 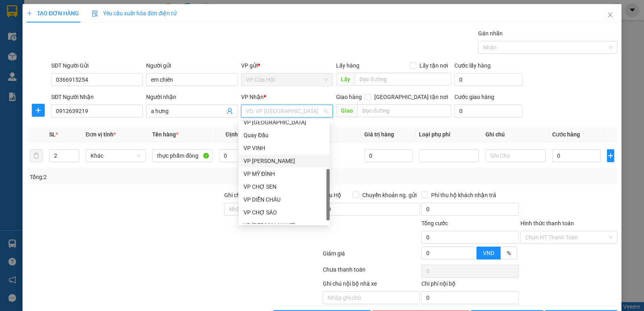 I want to click on div: VP CHỢ SÁO, so click(x=284, y=212).